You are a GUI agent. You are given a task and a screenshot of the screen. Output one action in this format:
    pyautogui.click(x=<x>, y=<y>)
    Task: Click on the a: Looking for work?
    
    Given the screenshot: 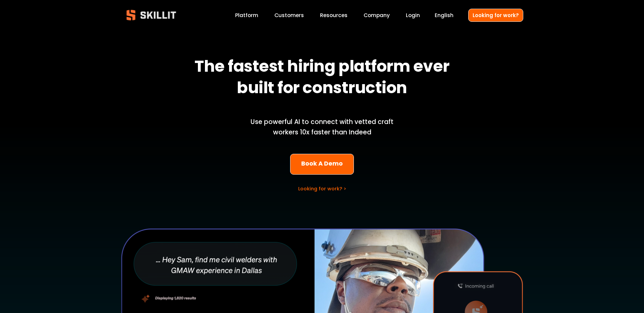 What is the action you would take?
    pyautogui.click(x=496, y=15)
    